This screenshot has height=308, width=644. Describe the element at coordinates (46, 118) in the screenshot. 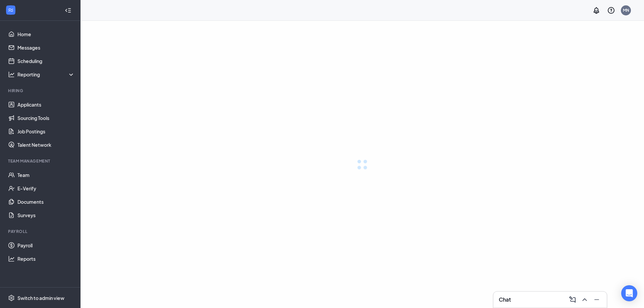

I see `a: Sourcing Tools` at that location.